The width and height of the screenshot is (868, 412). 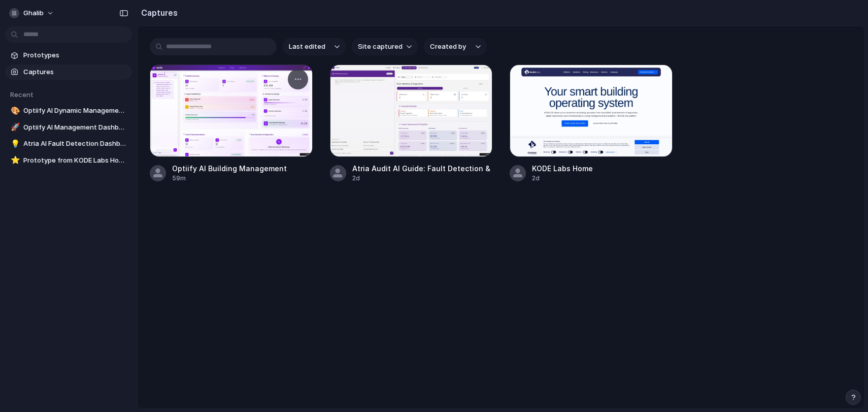 I want to click on button: ghalib, so click(x=32, y=13).